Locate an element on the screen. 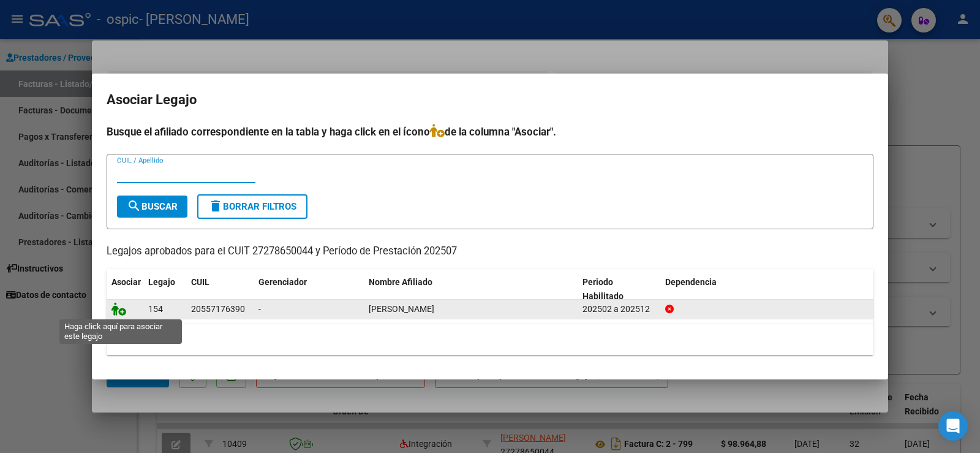 The image size is (980, 453). button: Buscar is located at coordinates (151, 206).